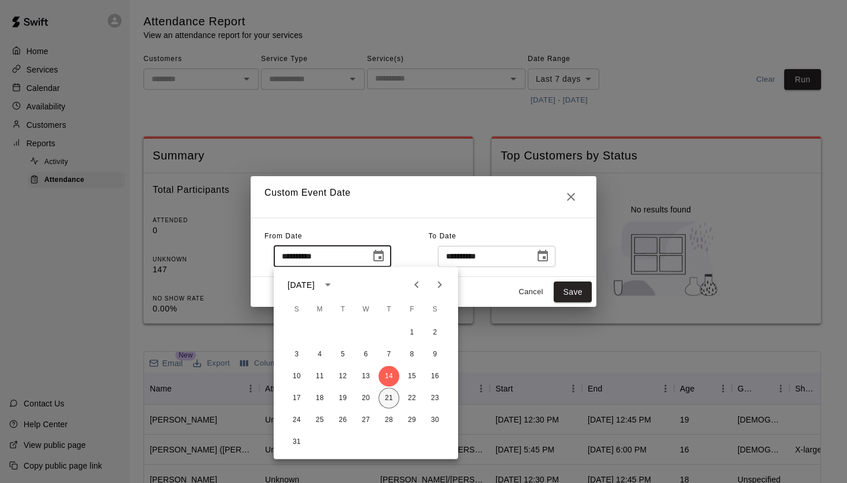  What do you see at coordinates (435, 377) in the screenshot?
I see `button: 16` at bounding box center [435, 377].